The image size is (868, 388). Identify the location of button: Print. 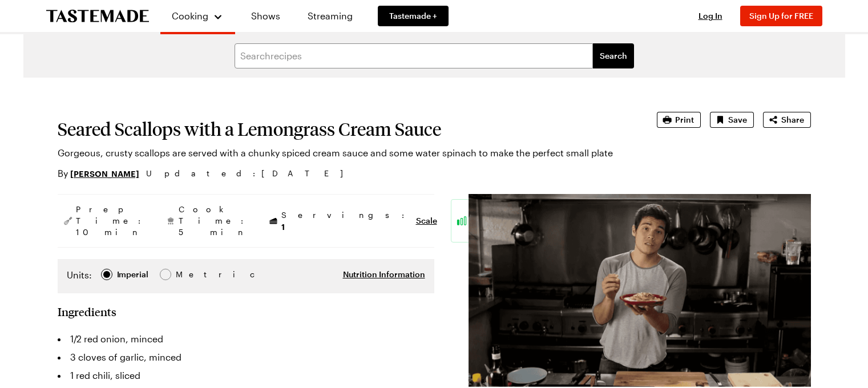
(678, 120).